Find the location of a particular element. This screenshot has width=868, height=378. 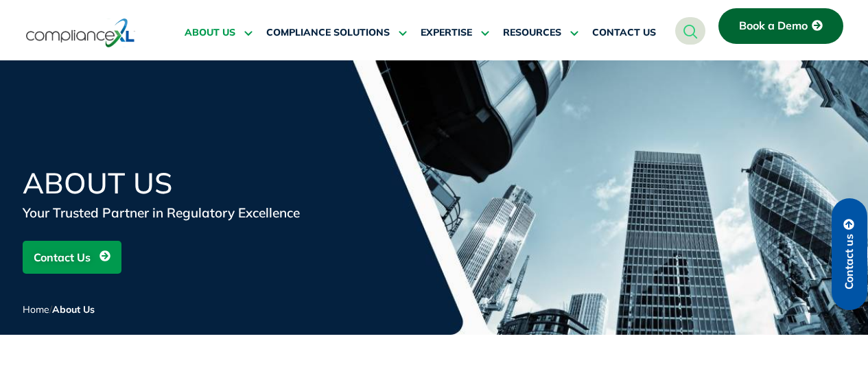

span: Contact us is located at coordinates (849, 261).